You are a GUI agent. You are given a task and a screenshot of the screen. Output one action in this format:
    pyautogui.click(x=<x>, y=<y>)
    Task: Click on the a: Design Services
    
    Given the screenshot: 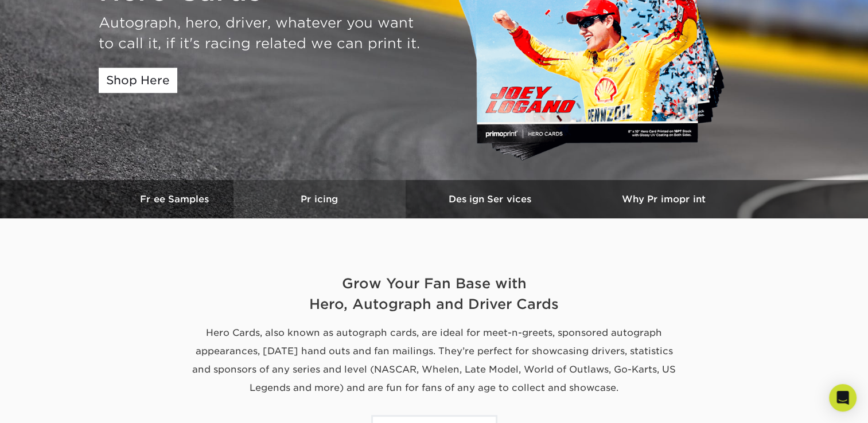 What is the action you would take?
    pyautogui.click(x=491, y=199)
    